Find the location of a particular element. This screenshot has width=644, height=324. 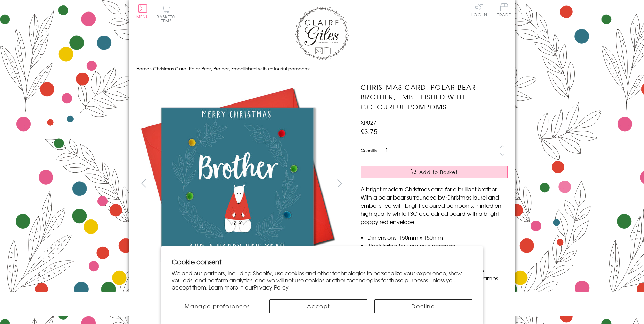

li: Blank inside for your own message is located at coordinates (437, 246).